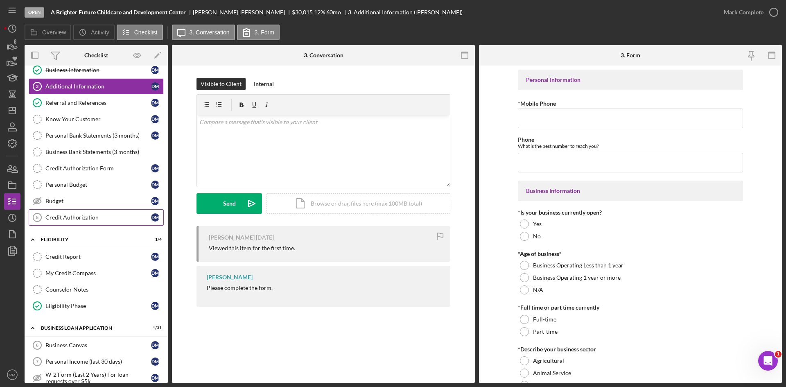 Image resolution: width=786 pixels, height=387 pixels. What do you see at coordinates (98, 257) in the screenshot?
I see `div: Credit Report` at bounding box center [98, 257].